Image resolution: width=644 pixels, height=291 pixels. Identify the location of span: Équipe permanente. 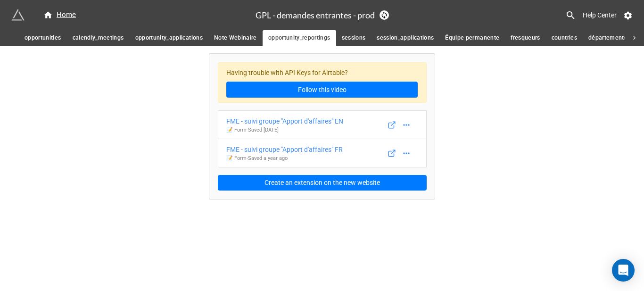
(472, 38).